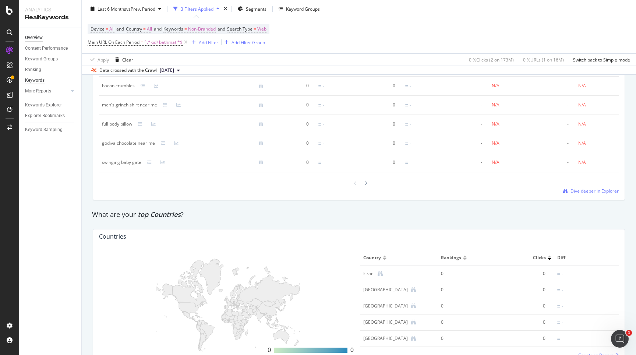 The width and height of the screenshot is (636, 355). What do you see at coordinates (46, 48) in the screenshot?
I see `div: Content Performance` at bounding box center [46, 48].